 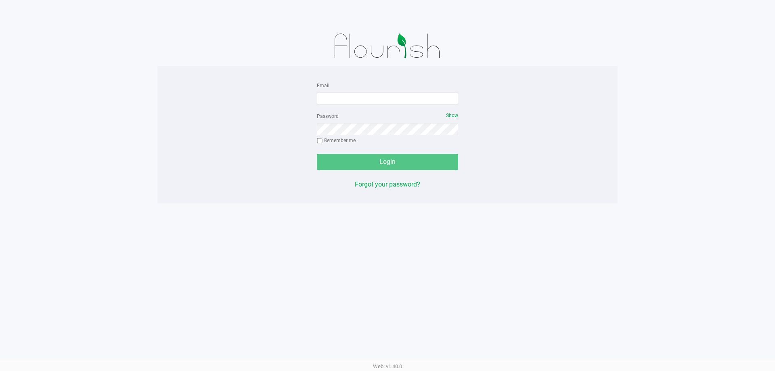 I want to click on label: Remember me, so click(x=336, y=140).